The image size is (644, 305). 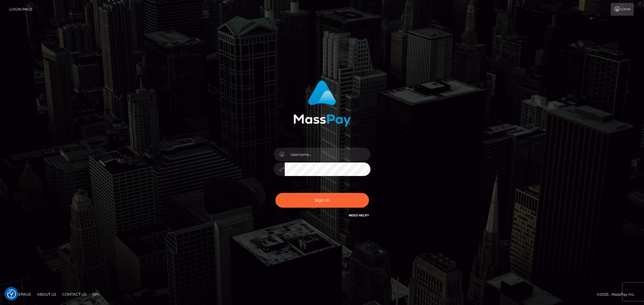 What do you see at coordinates (618, 294) in the screenshot?
I see `div: © 2025 , MassPay Inc.` at bounding box center [618, 294].